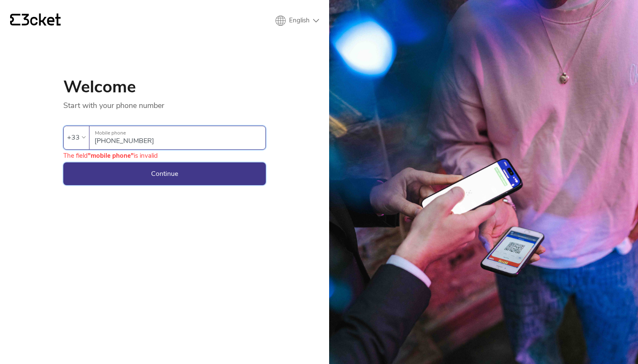 The height and width of the screenshot is (364, 638). What do you see at coordinates (110, 156) in the screenshot?
I see `div: The field is invalid` at bounding box center [110, 156].